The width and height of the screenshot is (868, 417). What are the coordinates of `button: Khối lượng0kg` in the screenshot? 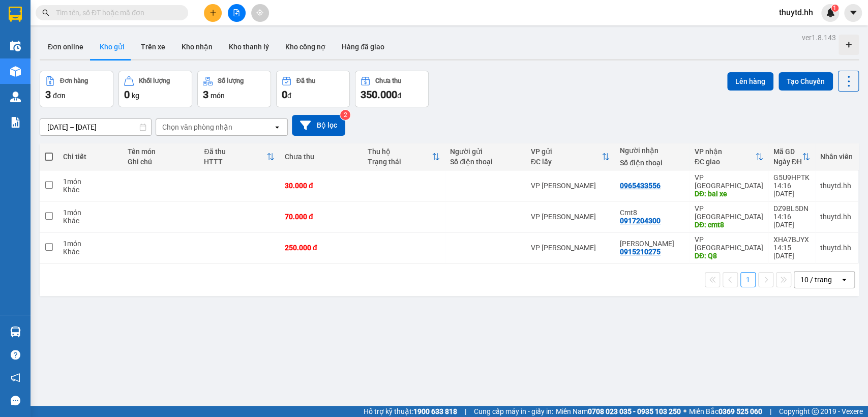 It's located at (155, 89).